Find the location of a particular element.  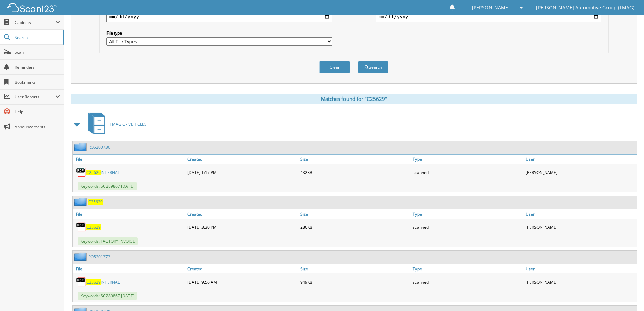

label: File type is located at coordinates (219, 33).